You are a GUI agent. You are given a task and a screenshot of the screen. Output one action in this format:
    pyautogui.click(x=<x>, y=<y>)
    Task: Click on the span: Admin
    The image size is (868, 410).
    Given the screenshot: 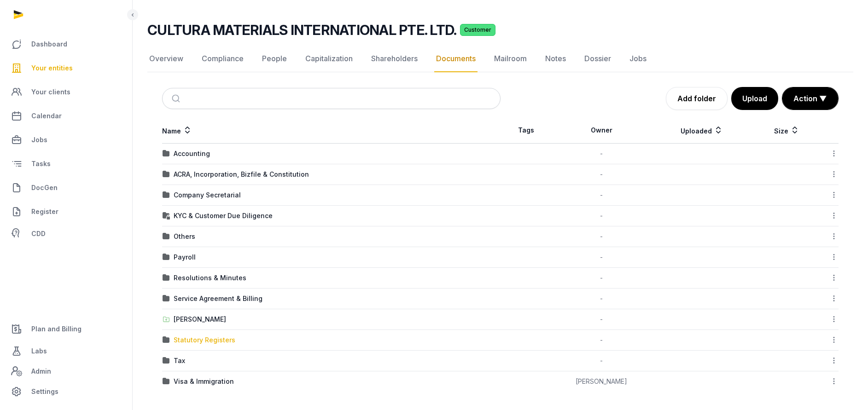 What is the action you would take?
    pyautogui.click(x=41, y=371)
    